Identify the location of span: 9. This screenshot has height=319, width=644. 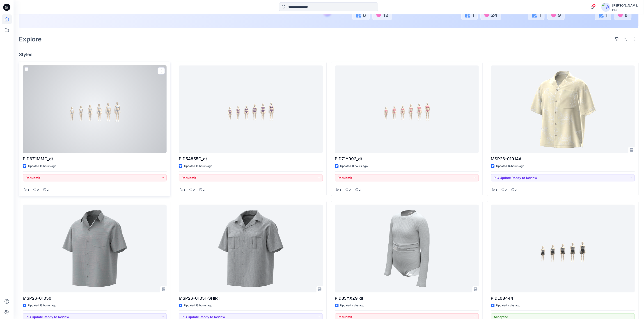
(594, 6).